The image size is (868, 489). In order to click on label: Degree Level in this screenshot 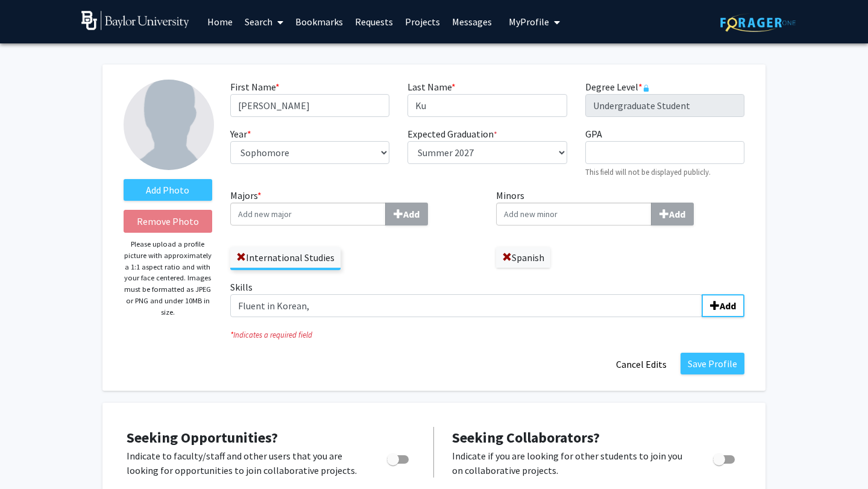, I will do `click(617, 86)`.